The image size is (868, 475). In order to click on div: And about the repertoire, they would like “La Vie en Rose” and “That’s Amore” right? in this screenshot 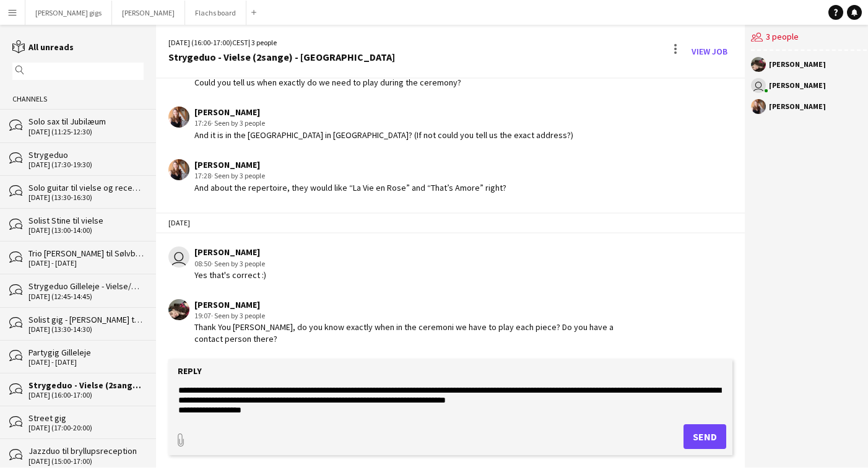, I will do `click(351, 187)`.